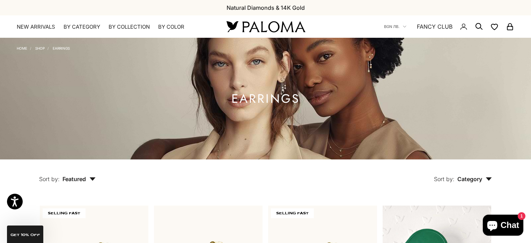  Describe the element at coordinates (25, 235) in the screenshot. I see `span: GET 10% Off` at that location.